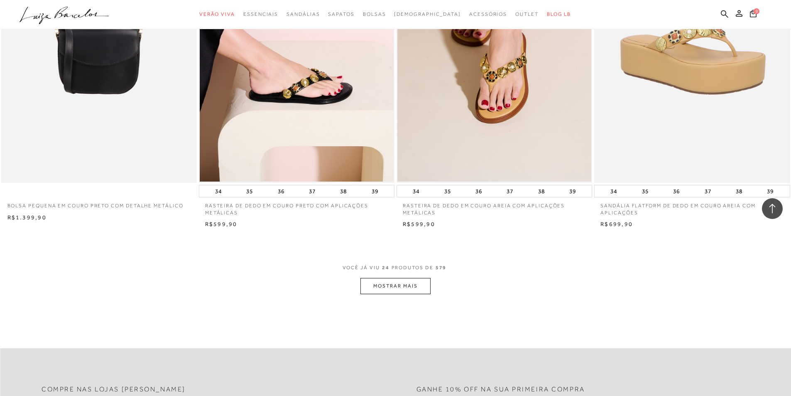 This screenshot has width=791, height=396. I want to click on a: BOLSA PEQUENA EM COURO PRETO COM DETALHE METÁLICO, so click(99, 203).